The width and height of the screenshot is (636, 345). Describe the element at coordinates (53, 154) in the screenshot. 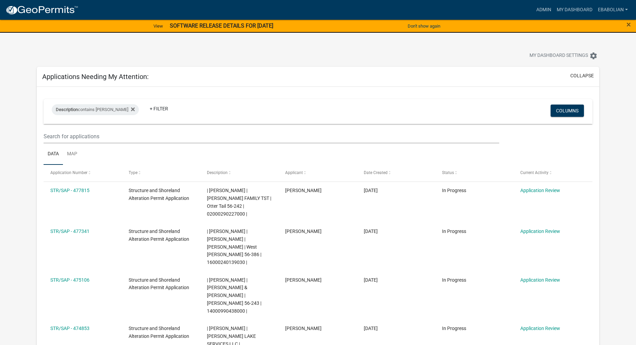

I see `a: Data` at that location.